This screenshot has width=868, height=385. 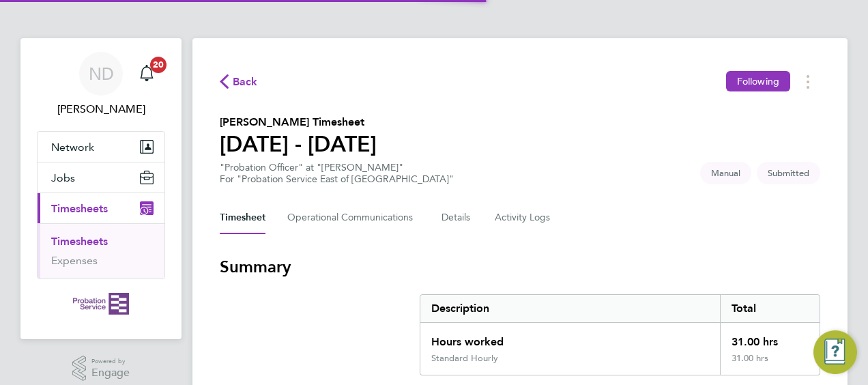 What do you see at coordinates (465, 358) in the screenshot?
I see `div: Standard Hourly` at bounding box center [465, 358].